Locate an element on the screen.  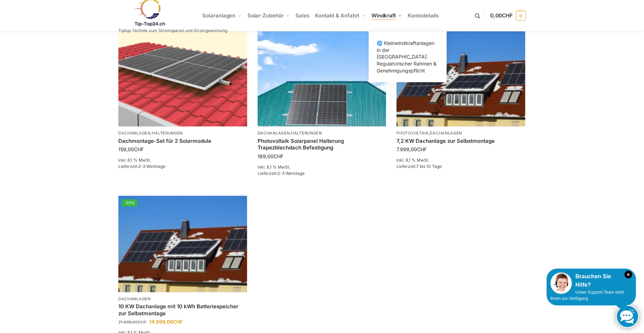
a: 10 KW Dachanlage mit 10 kWh Batteriespeicher zur Selbstmontage is located at coordinates (183, 310).